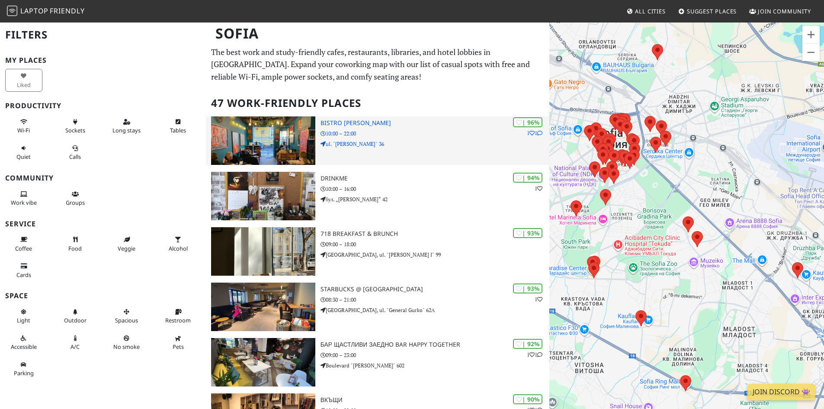 This screenshot has width=824, height=409. What do you see at coordinates (263, 362) in the screenshot?
I see `img: Бар Щастливи Заедно Bar Happy Together` at bounding box center [263, 362].